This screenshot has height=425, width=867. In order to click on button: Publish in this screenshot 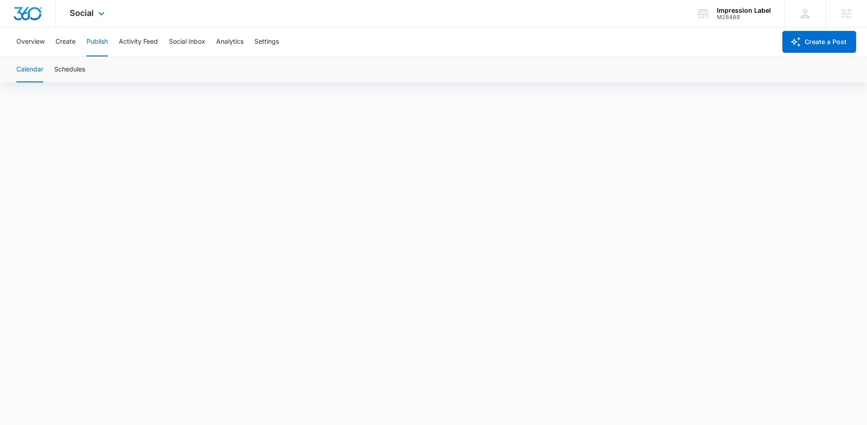, I will do `click(97, 42)`.